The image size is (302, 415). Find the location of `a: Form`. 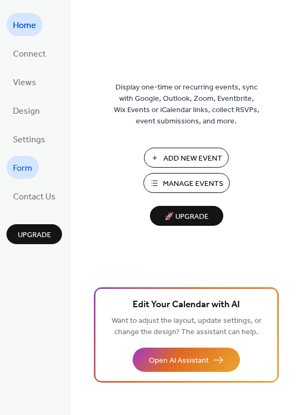

a: Form is located at coordinates (23, 167).